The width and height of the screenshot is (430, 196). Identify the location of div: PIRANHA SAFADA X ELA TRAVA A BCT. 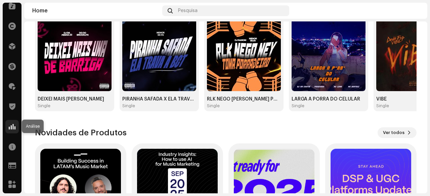
(159, 99).